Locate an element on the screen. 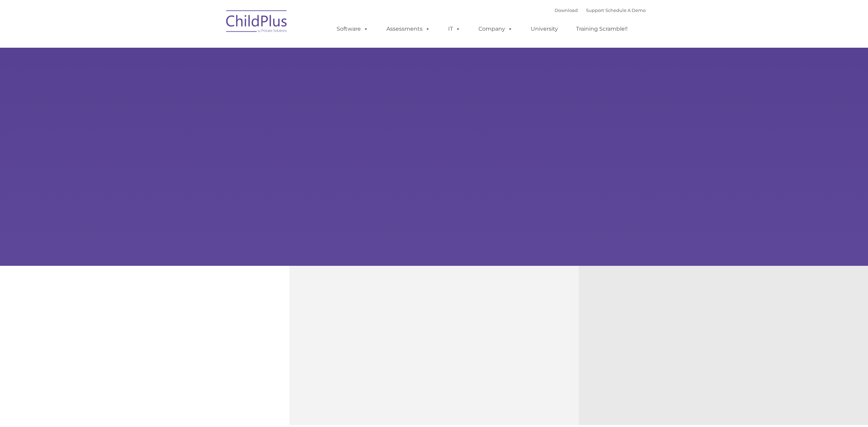 This screenshot has height=427, width=868. a: Schedule A Demo is located at coordinates (625, 10).